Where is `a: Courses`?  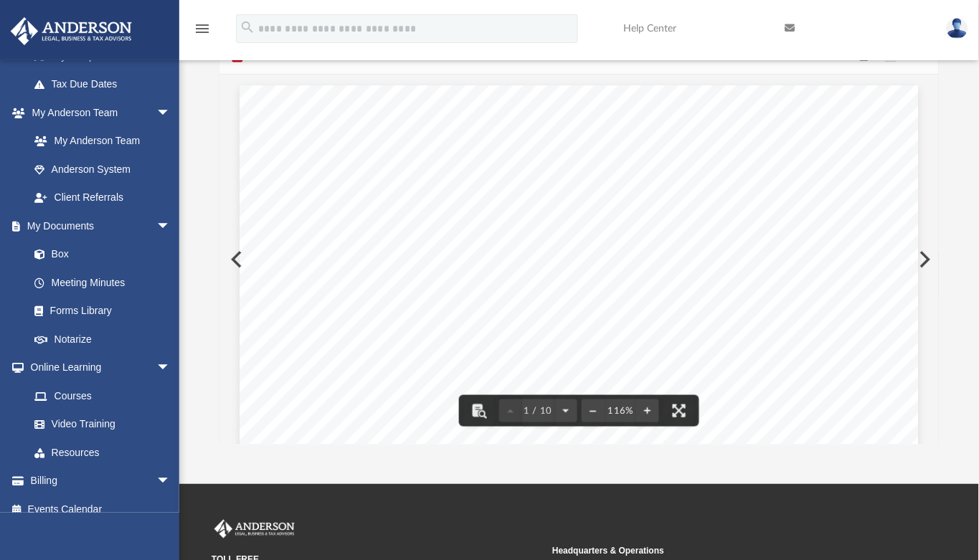
a: Courses is located at coordinates (102, 396).